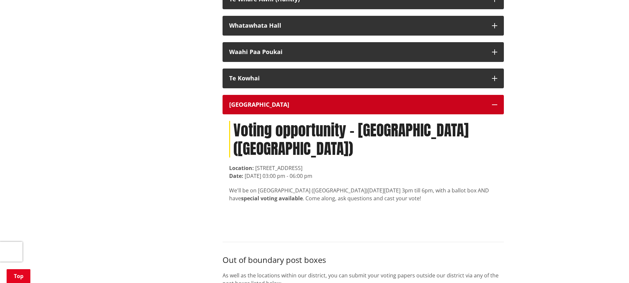 This screenshot has height=283, width=629. I want to click on strong: Location:, so click(241, 168).